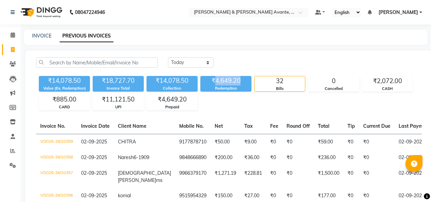 Image resolution: width=431 pixels, height=202 pixels. What do you see at coordinates (172, 107) in the screenshot?
I see `div: Prepaid` at bounding box center [172, 107].